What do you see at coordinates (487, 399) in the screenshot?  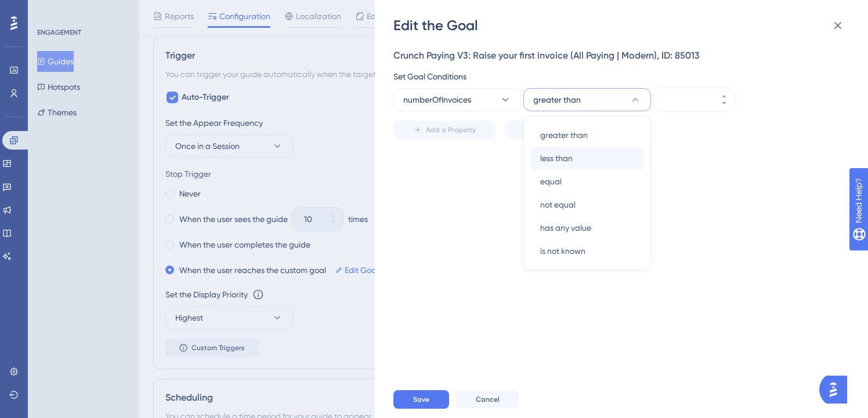 I see `button: Cancel` at bounding box center [487, 399].